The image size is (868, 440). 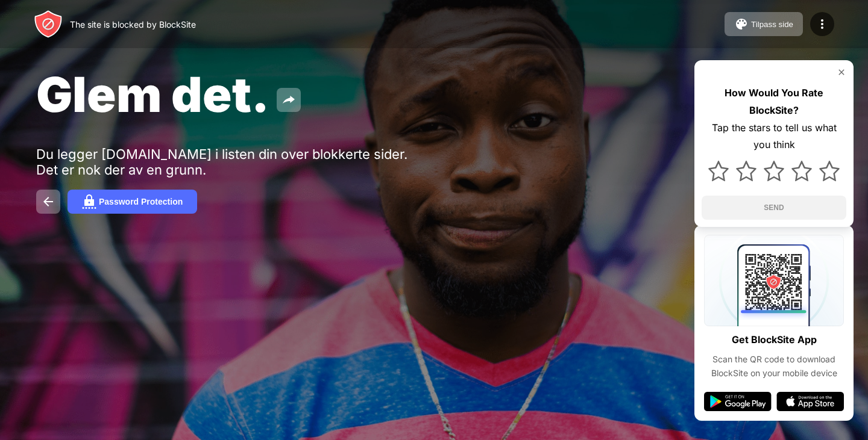 I want to click on div: Get BlockSite App, so click(x=774, y=340).